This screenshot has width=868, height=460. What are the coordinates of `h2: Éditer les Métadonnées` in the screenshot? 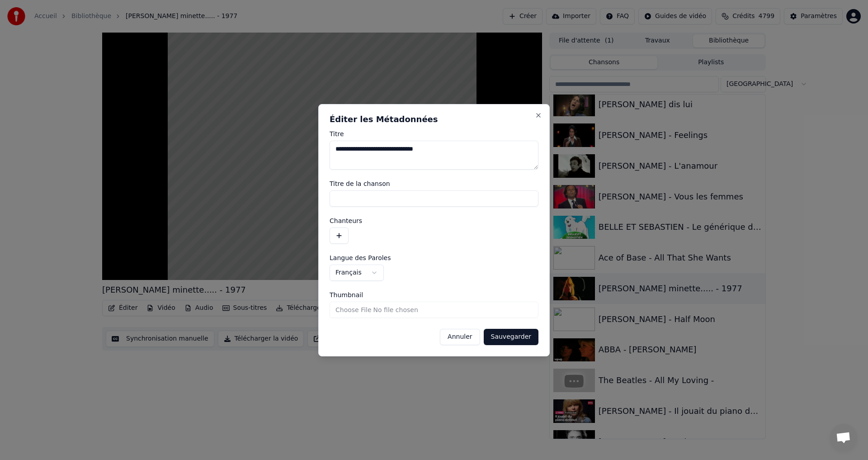 It's located at (434, 119).